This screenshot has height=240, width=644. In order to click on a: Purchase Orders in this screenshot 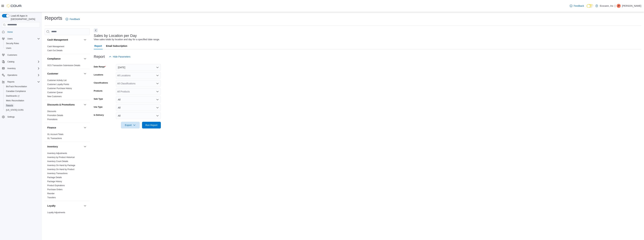, I will do `click(55, 189)`.